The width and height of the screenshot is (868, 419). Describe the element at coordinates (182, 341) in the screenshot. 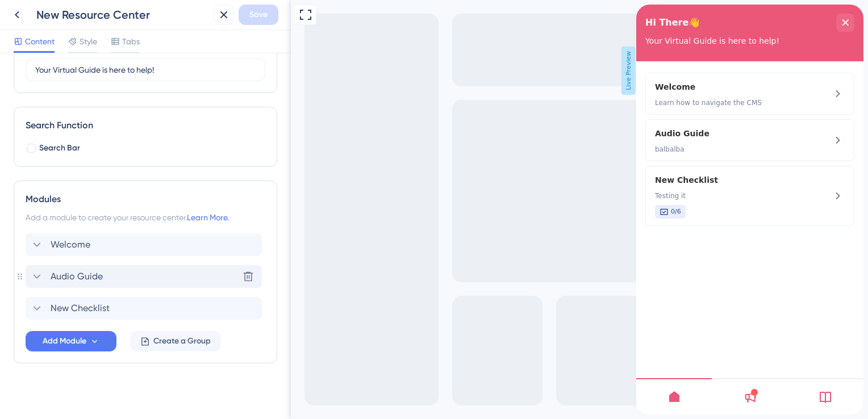

I see `span: Create a Group` at that location.